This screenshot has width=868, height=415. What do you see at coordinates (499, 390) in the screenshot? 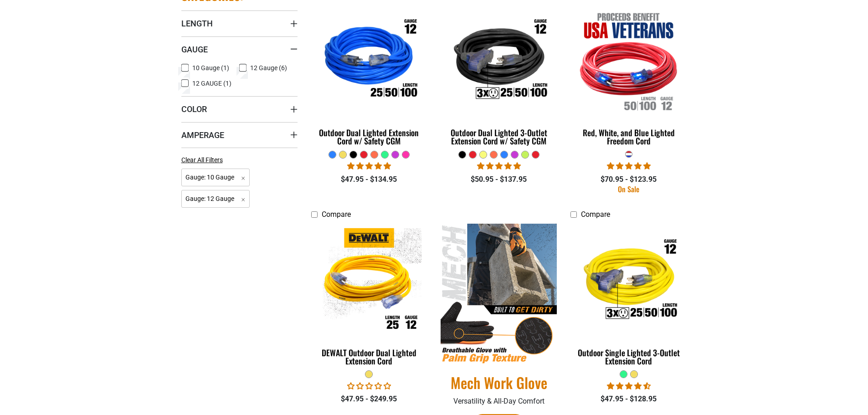
I see `div: Blocked (class): ad-head` at bounding box center [499, 390].